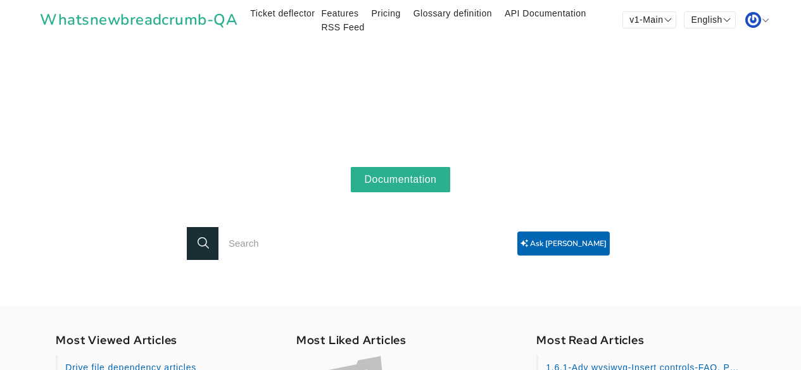 This screenshot has width=801, height=370. Describe the element at coordinates (401, 99) in the screenshot. I see `h1: Welcome to Whatsnewbreadcrumb-QA project landing page` at that location.